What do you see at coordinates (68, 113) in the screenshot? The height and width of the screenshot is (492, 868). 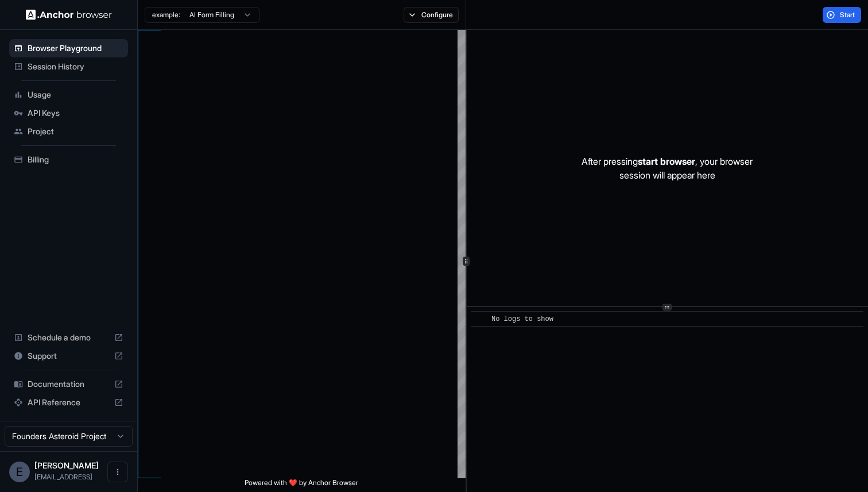 I see `div: API Keys` at bounding box center [68, 113].